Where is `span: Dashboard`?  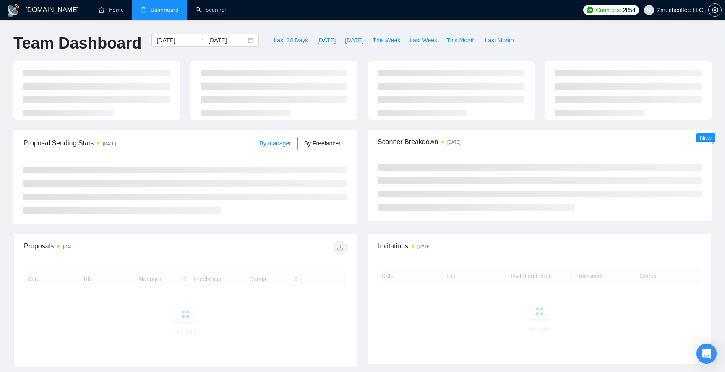
span: Dashboard is located at coordinates (164, 10).